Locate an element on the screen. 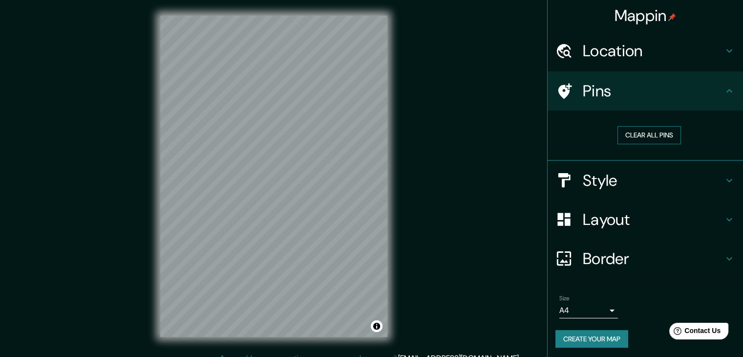 The width and height of the screenshot is (743, 357). span: Contact Us is located at coordinates (46, 12).